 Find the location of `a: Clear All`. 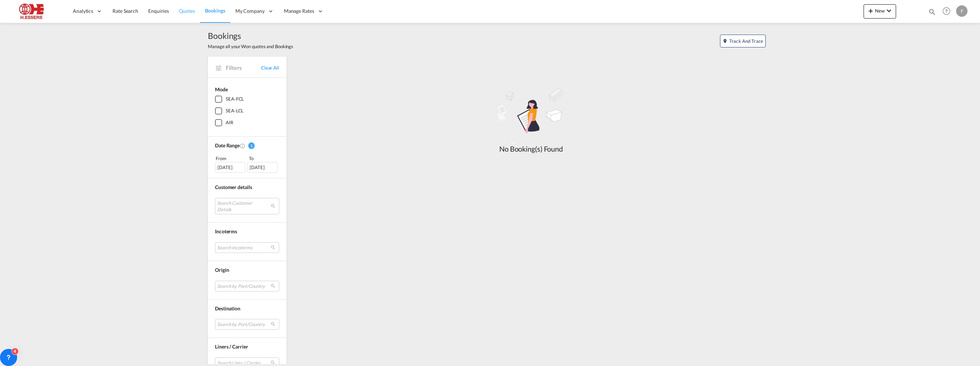

a: Clear All is located at coordinates (270, 68).